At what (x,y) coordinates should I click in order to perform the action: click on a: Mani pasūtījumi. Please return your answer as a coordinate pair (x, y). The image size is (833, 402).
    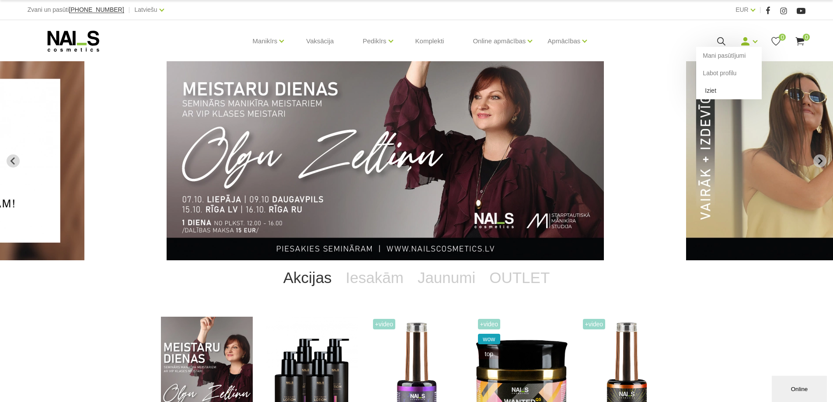
    Looking at the image, I should click on (729, 56).